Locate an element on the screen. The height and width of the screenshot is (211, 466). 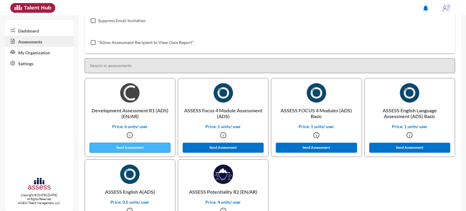
input: Search in assessments is located at coordinates (270, 65).